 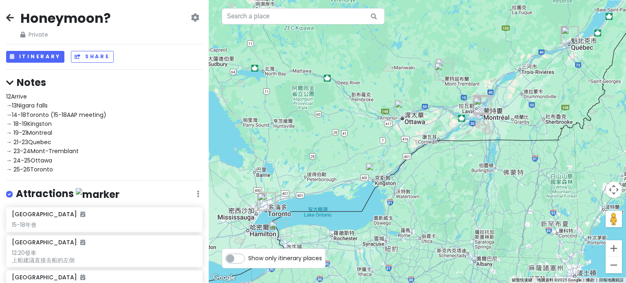 I want to click on span: Show only itinerary places, so click(x=285, y=258).